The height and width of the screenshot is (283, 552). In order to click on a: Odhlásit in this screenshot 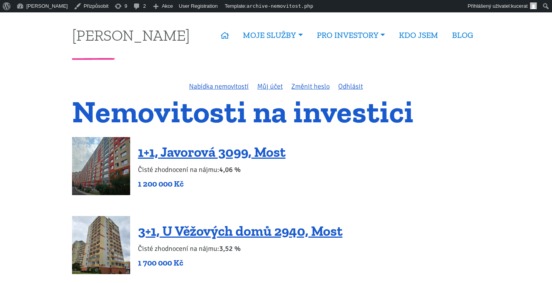, I will do `click(350, 86)`.